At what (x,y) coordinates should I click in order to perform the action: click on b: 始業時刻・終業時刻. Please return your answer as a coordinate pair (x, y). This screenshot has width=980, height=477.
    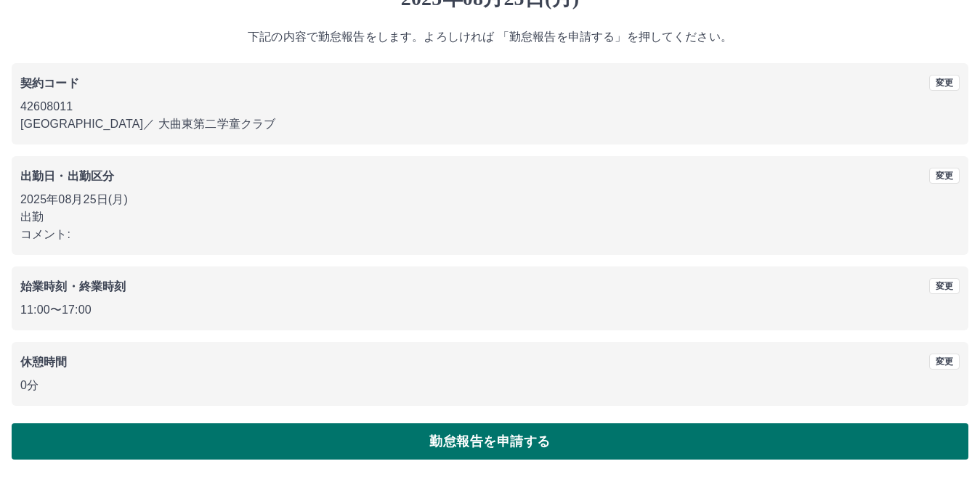
    Looking at the image, I should click on (72, 286).